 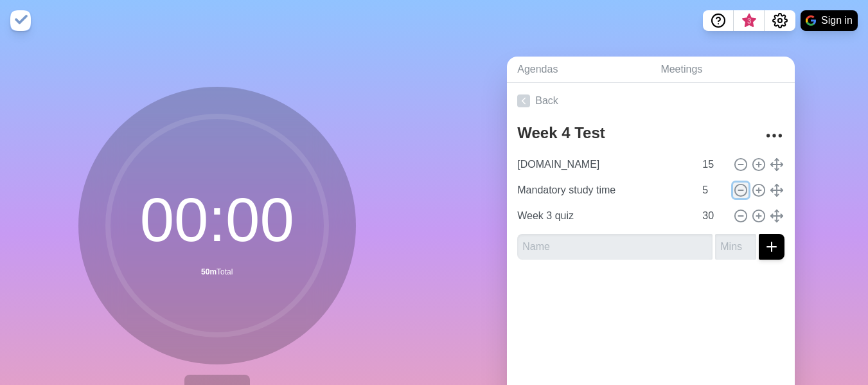 I want to click on a: Meetings, so click(x=723, y=69).